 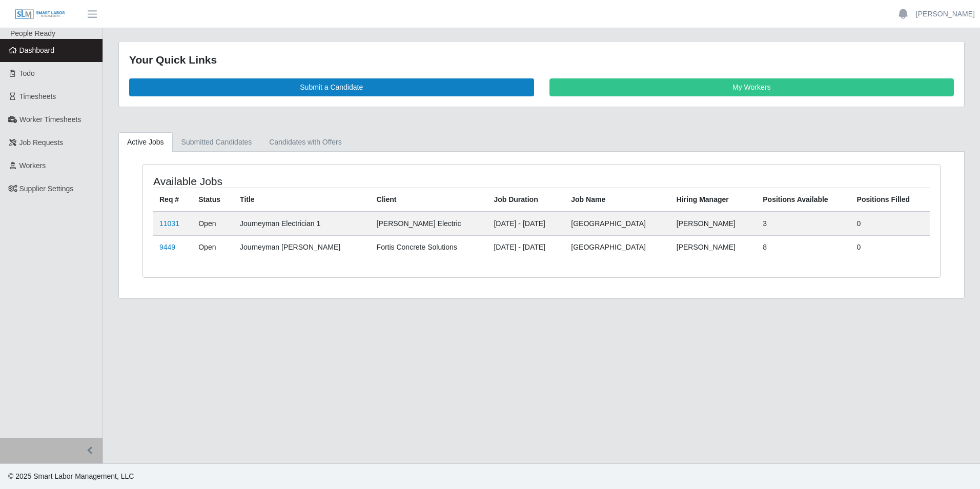 I want to click on span: Workers, so click(x=33, y=165).